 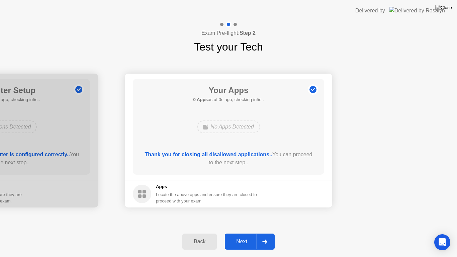 What do you see at coordinates (228, 100) in the screenshot?
I see `h5: as of 0s ago, checking in5s..` at bounding box center [228, 100].